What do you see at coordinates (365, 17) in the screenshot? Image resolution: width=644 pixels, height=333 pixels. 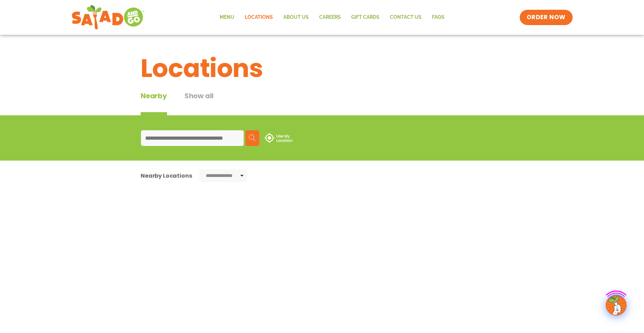 I see `a: GIFT CARDS` at bounding box center [365, 17].